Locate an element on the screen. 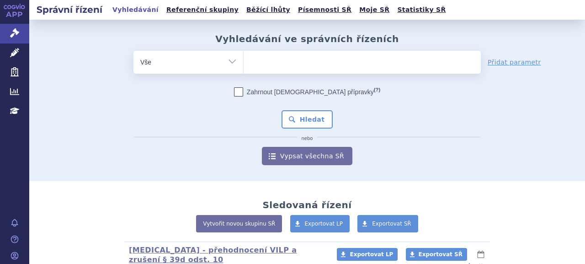  a: Vyhledávání is located at coordinates (135, 10).